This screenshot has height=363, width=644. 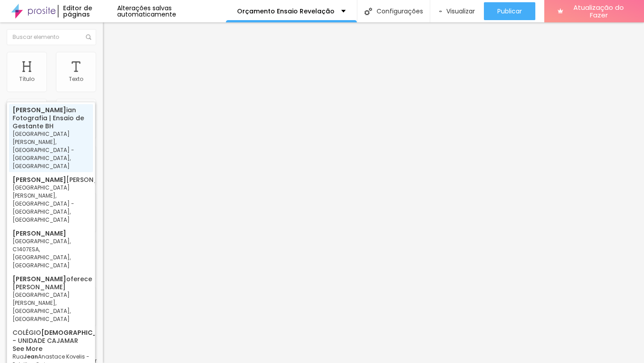 I want to click on font: Alterações salvas automaticamente, so click(x=147, y=11).